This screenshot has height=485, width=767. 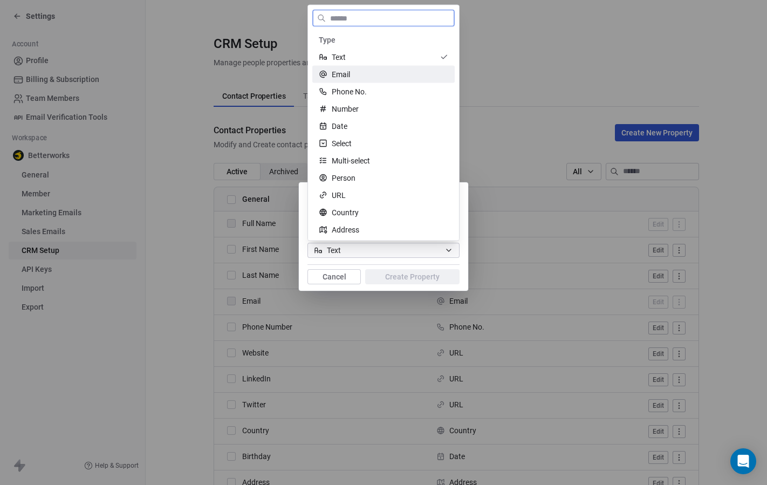 What do you see at coordinates (345, 109) in the screenshot?
I see `span: Number` at bounding box center [345, 109].